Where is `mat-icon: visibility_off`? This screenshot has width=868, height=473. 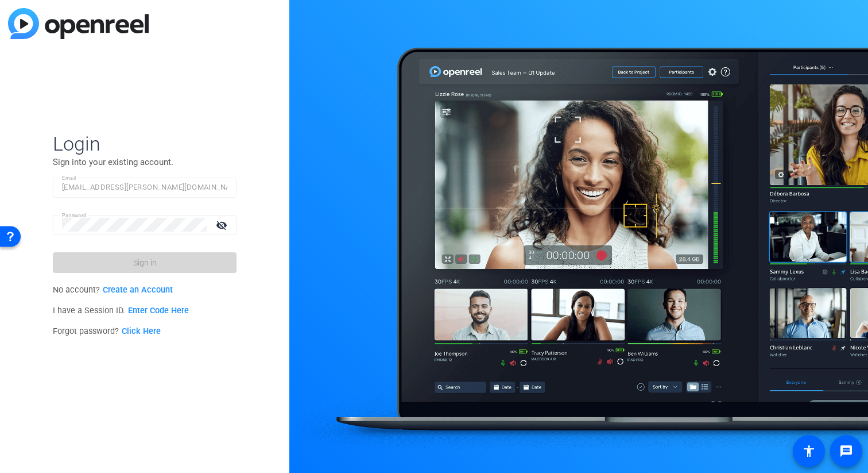 mat-icon: visibility_off is located at coordinates (223, 225).